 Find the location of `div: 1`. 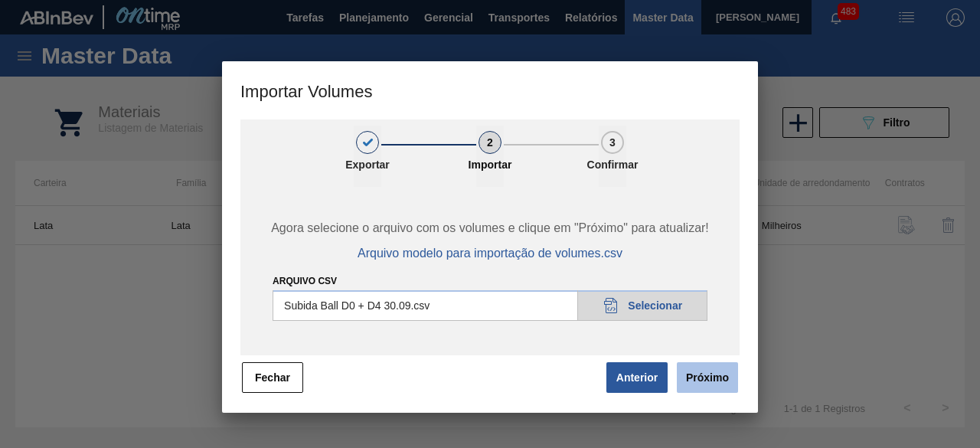

div: 1 is located at coordinates (368, 142).